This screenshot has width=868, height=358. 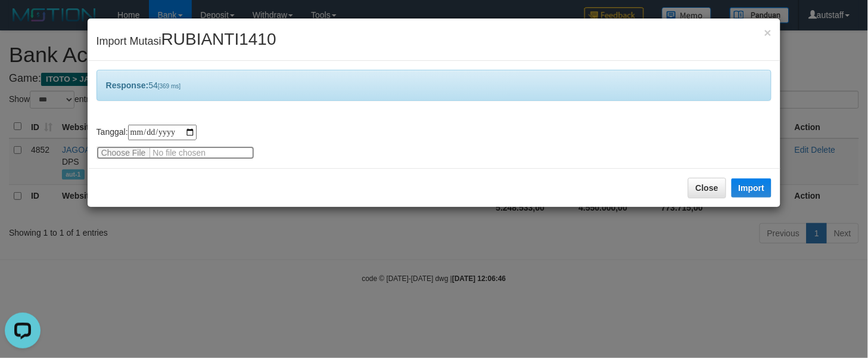 I want to click on button: Open LiveChat chat widget, so click(x=22, y=22).